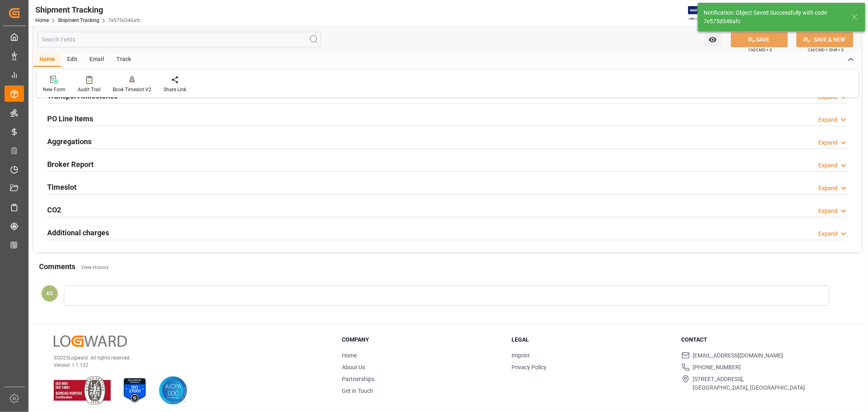 This screenshot has width=868, height=412. I want to click on a: About Us, so click(353, 367).